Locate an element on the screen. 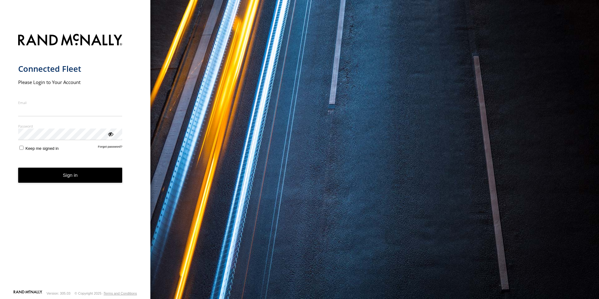  label: Email is located at coordinates (70, 102).